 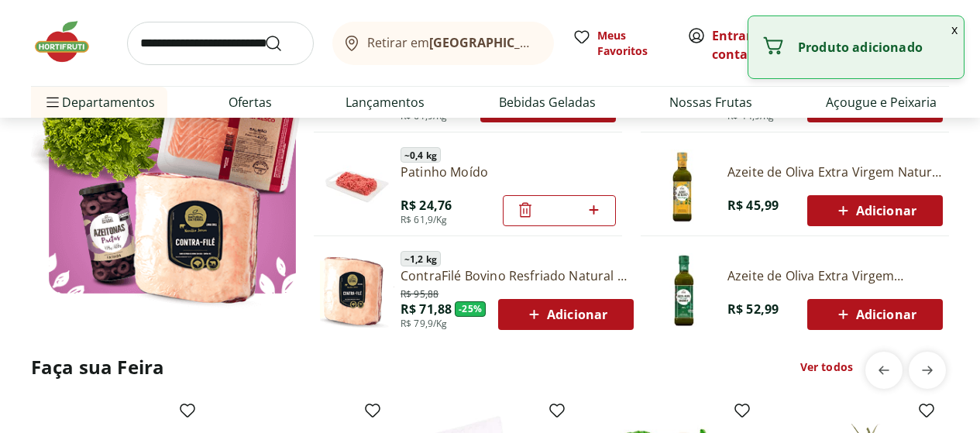 What do you see at coordinates (826, 367) in the screenshot?
I see `a: Ver todos` at bounding box center [826, 367].